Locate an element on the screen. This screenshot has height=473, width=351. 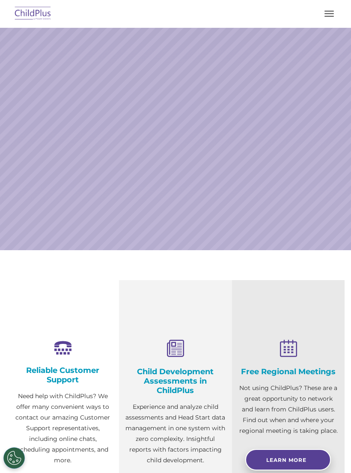
img: ChildPlus by Procare Solutions is located at coordinates (33, 14).